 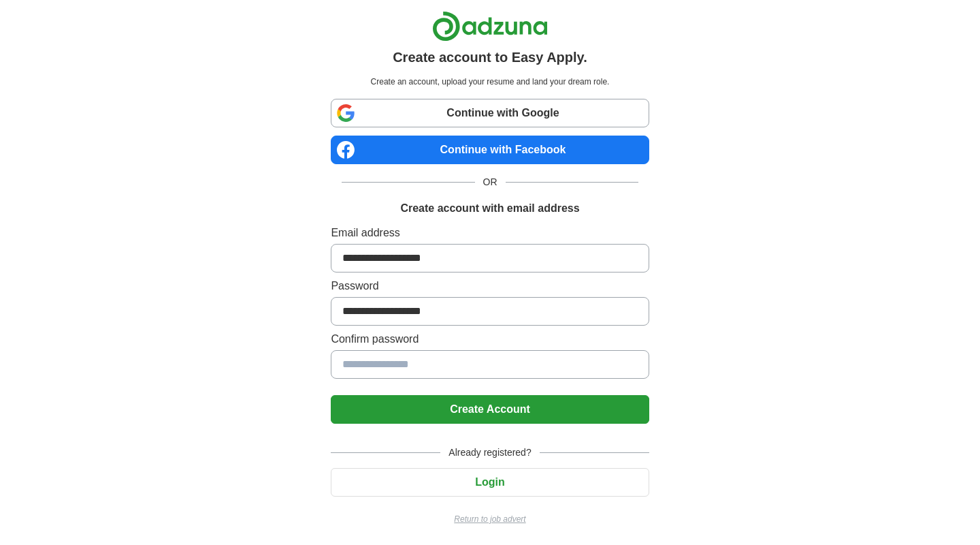 What do you see at coordinates (490, 339) in the screenshot?
I see `label: Confirm password` at bounding box center [490, 339].